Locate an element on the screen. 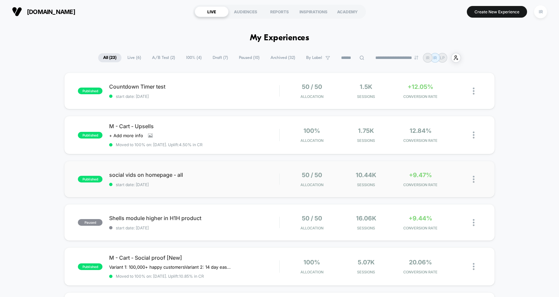 This screenshot has height=297, width=559. span: 16.06k is located at coordinates (366, 218).